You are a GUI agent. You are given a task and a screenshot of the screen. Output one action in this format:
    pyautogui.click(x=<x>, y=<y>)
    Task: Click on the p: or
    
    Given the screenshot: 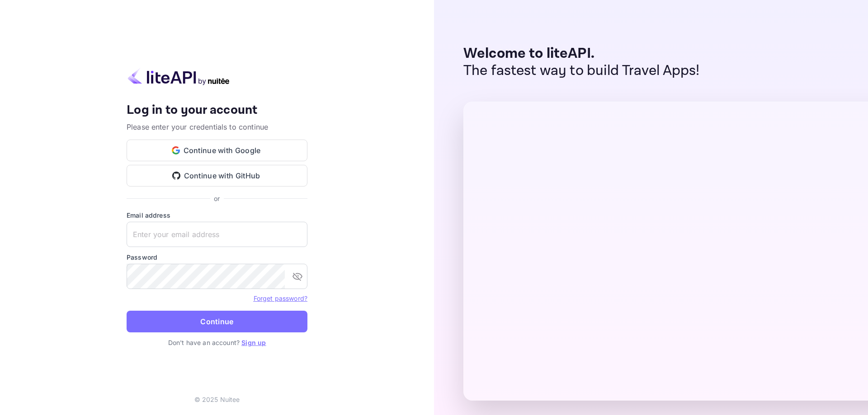 What is the action you would take?
    pyautogui.click(x=216, y=199)
    